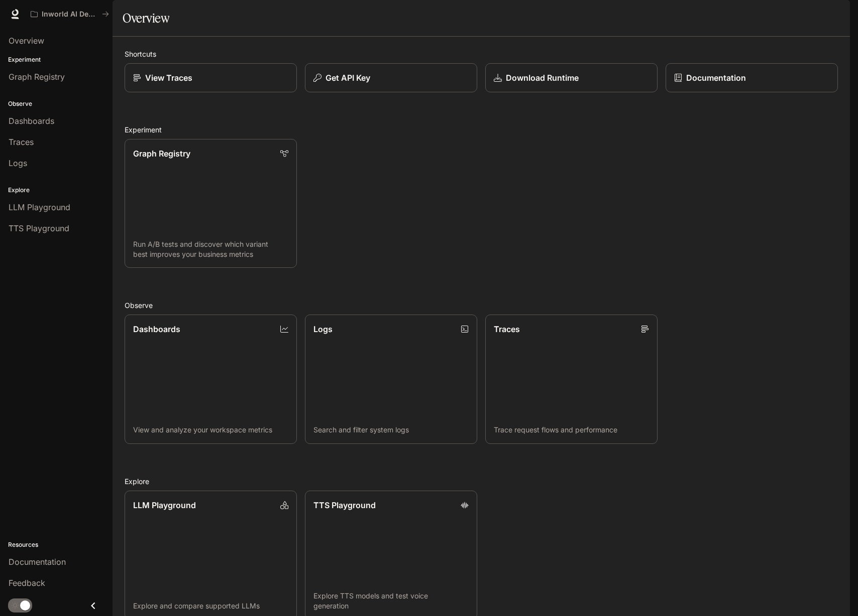 Image resolution: width=858 pixels, height=616 pixels. Describe the element at coordinates (210, 250) in the screenshot. I see `p: Run A/B tests and discover which variant best improves your business metrics` at that location.